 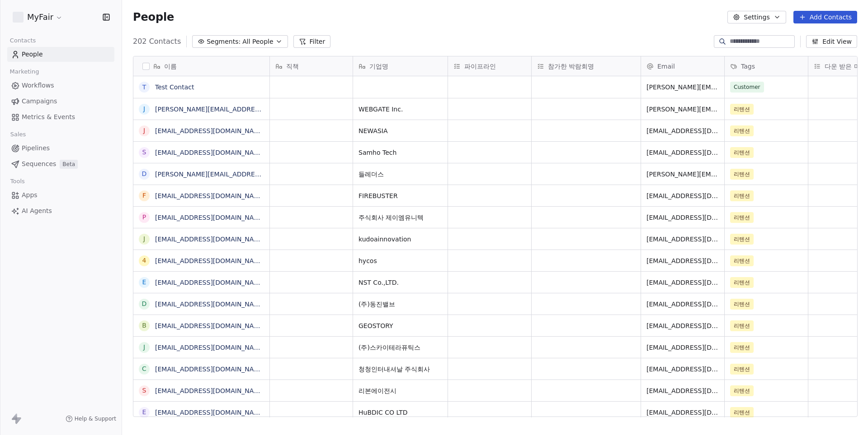 What do you see at coordinates (61, 148) in the screenshot?
I see `a: Pipelines` at bounding box center [61, 148].